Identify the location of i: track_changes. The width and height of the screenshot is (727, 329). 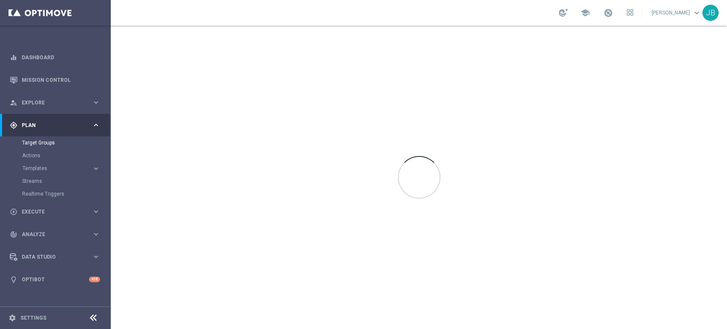
(14, 234).